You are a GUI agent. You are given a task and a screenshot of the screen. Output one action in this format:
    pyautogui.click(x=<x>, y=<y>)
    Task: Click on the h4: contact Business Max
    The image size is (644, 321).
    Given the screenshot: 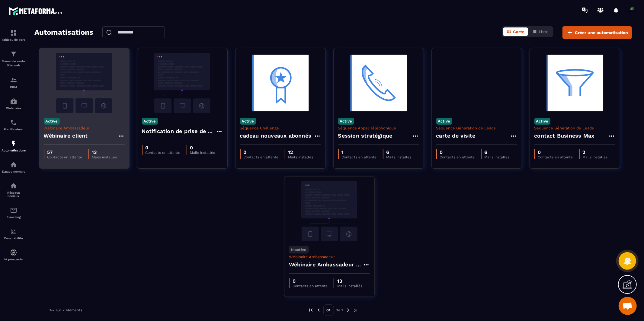 What is the action you would take?
    pyautogui.click(x=564, y=136)
    